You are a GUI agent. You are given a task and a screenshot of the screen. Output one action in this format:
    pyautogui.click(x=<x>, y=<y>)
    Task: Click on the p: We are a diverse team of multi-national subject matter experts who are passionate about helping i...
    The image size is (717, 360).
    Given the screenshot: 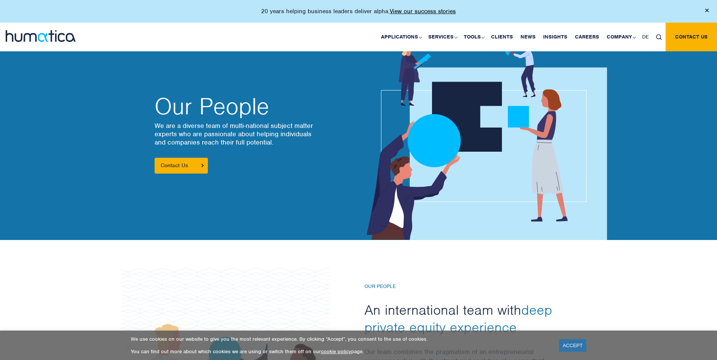 What is the action you would take?
    pyautogui.click(x=253, y=134)
    